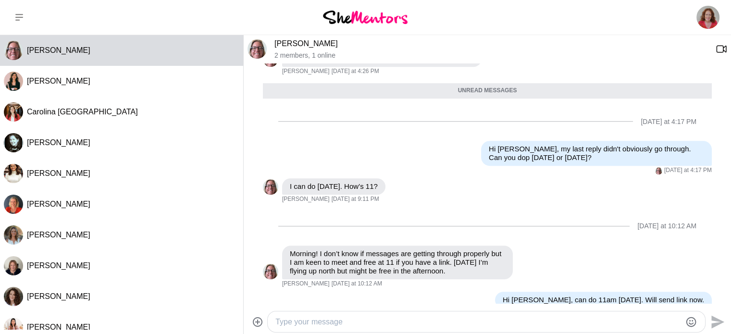 The width and height of the screenshot is (731, 334). I want to click on img: P, so click(13, 143).